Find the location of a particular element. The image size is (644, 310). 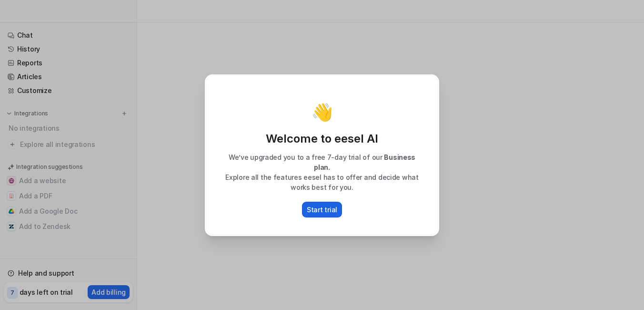

p: Welcome to eesel AI is located at coordinates (322, 139).